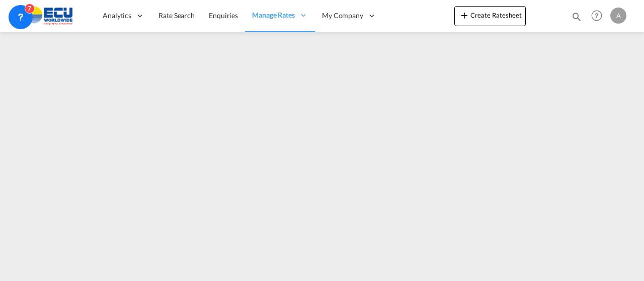  What do you see at coordinates (599, 16) in the screenshot?
I see `div: Help` at bounding box center [599, 16].